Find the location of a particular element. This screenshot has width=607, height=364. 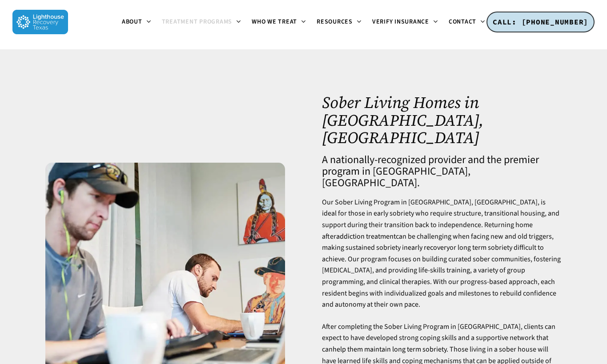

a: help them maintain long term sobriety is located at coordinates (389, 349).